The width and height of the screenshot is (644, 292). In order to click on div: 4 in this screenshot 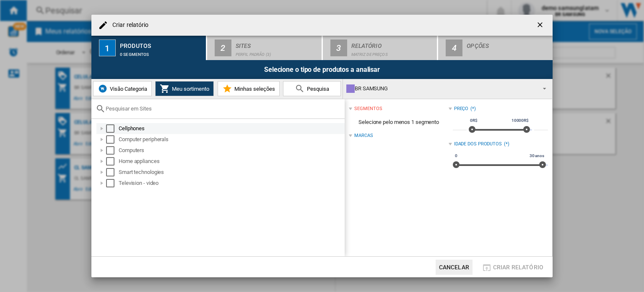, I will do `click(454, 48)`.